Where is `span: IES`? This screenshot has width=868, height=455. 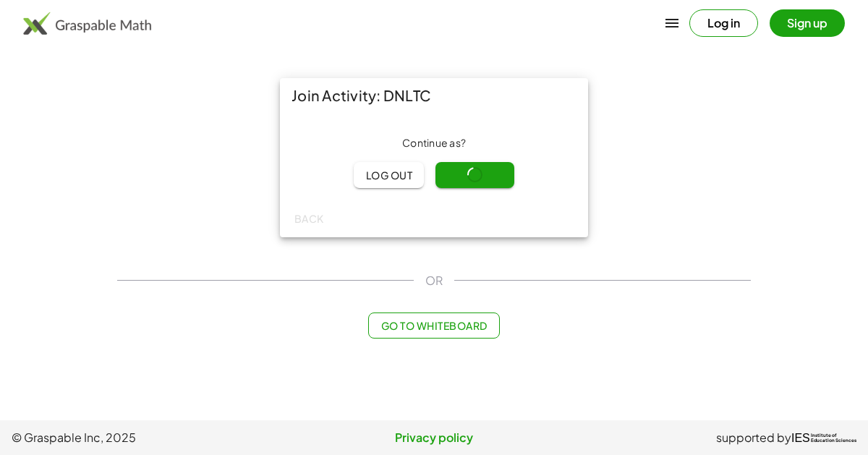 span: IES is located at coordinates (800, 437).